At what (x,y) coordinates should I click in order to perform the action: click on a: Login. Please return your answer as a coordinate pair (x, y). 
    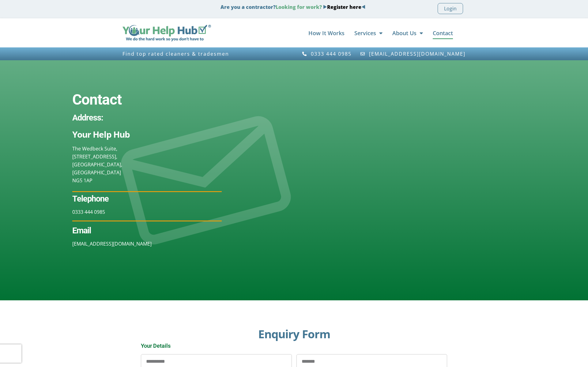
    Looking at the image, I should click on (450, 9).